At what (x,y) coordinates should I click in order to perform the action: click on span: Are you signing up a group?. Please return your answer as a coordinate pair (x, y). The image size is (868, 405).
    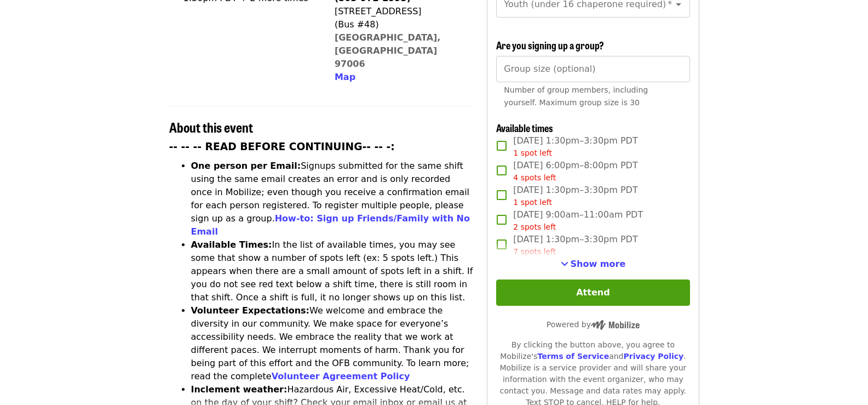
    Looking at the image, I should click on (550, 45).